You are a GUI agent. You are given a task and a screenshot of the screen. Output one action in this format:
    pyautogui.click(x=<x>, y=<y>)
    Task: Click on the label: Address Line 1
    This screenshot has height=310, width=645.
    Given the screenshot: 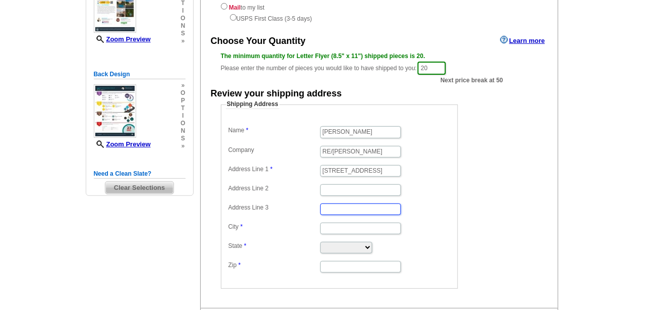 What is the action you would take?
    pyautogui.click(x=274, y=169)
    